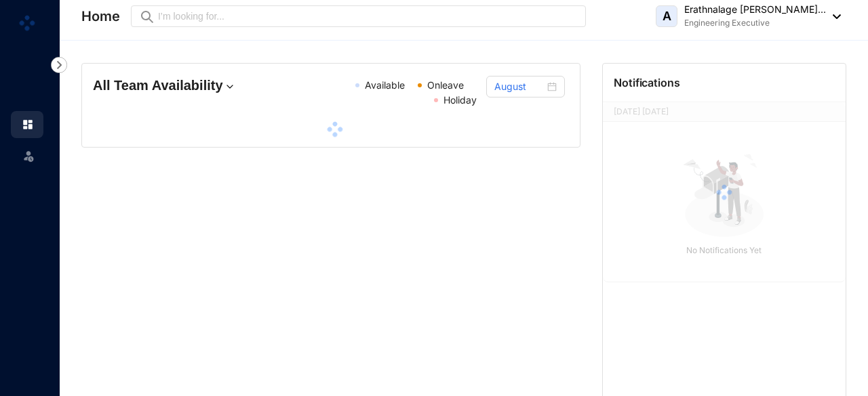 This screenshot has height=396, width=868. What do you see at coordinates (171, 85) in the screenshot?
I see `h4: All Team Availability` at bounding box center [171, 85].